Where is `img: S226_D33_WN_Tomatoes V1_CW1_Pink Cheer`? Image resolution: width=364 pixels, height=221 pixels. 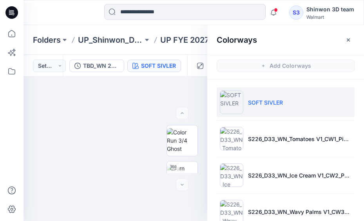 img: S226_D33_WN_Tomatoes V1_CW1_Pink Cheer is located at coordinates (232, 139).